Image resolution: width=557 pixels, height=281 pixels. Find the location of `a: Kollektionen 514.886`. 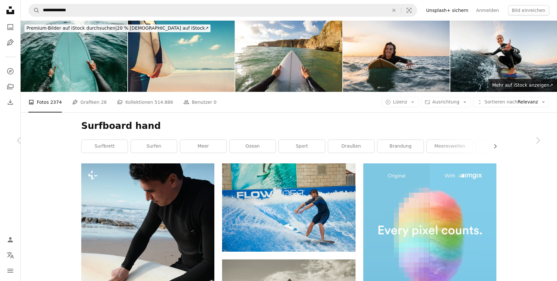

a: Kollektionen 514.886 is located at coordinates (145, 102).